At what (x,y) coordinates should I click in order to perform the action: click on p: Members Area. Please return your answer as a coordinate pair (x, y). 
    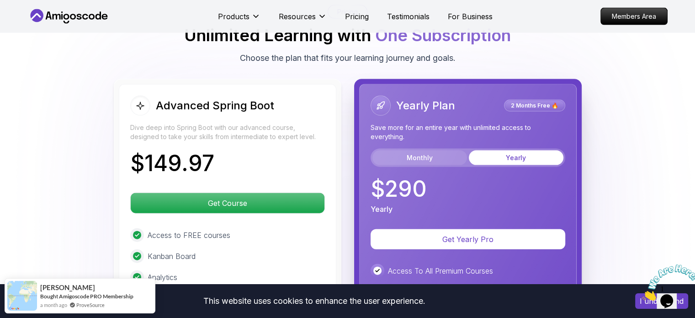
    Looking at the image, I should click on (634, 16).